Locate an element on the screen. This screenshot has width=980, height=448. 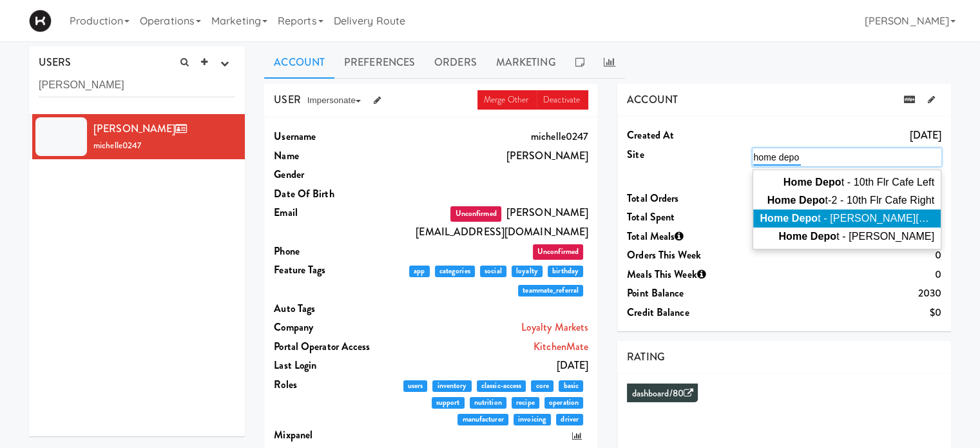
dt: Credit Balance is located at coordinates (689, 313).